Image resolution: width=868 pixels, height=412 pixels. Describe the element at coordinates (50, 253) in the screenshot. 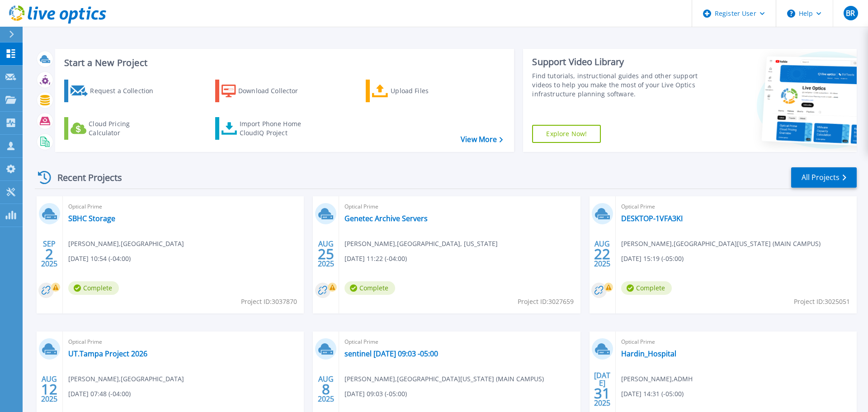

I see `span: 2` at that location.